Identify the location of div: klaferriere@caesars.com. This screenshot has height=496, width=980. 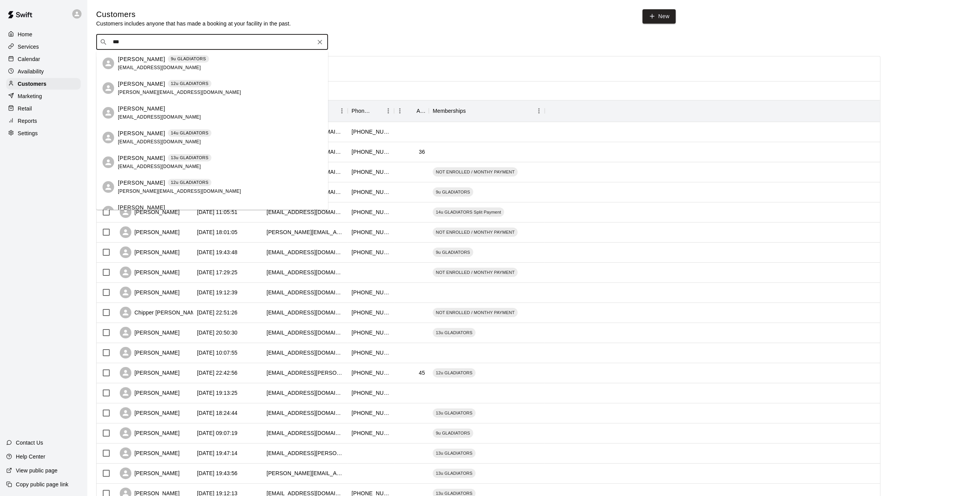
(305, 272).